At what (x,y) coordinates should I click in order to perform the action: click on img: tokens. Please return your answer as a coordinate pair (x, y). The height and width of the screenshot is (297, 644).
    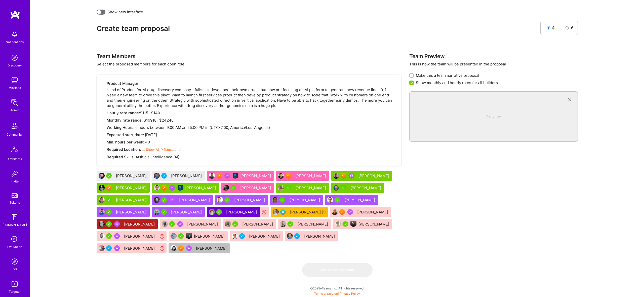
    Looking at the image, I should click on (14, 195).